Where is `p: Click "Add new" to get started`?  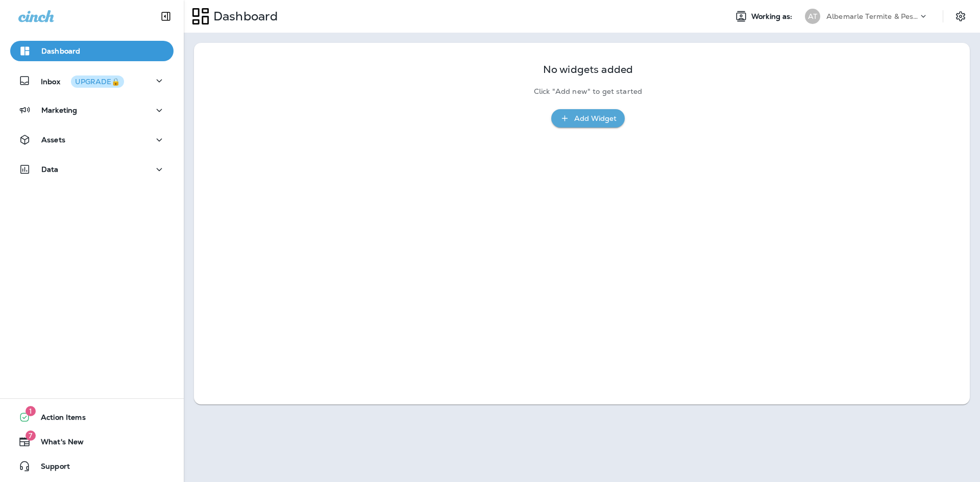 p: Click "Add new" to get started is located at coordinates (588, 91).